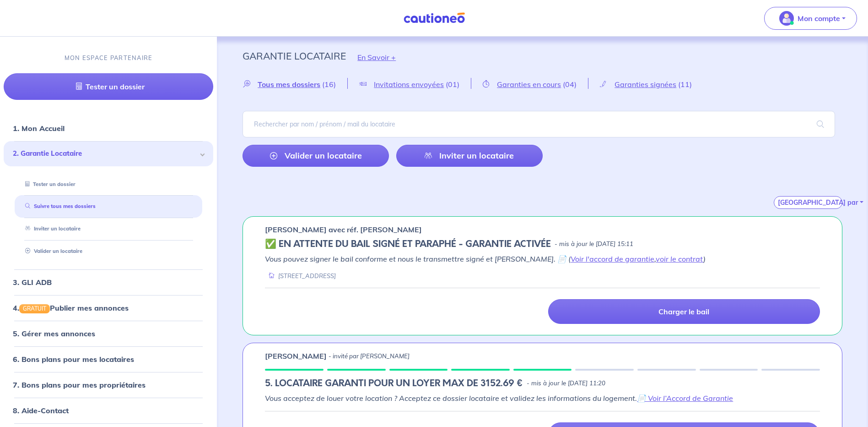 The width and height of the screenshot is (868, 427). What do you see at coordinates (70, 307) in the screenshot?
I see `a: 4.GRATUITPublier mes annonces` at bounding box center [70, 307].